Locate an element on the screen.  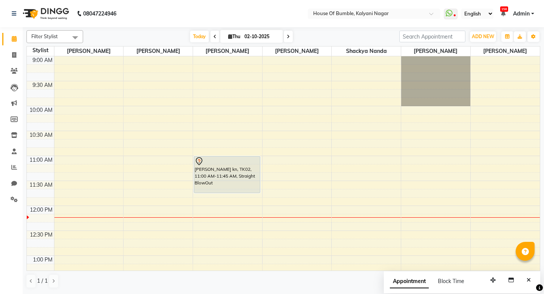
span: Block Time is located at coordinates (451, 281).